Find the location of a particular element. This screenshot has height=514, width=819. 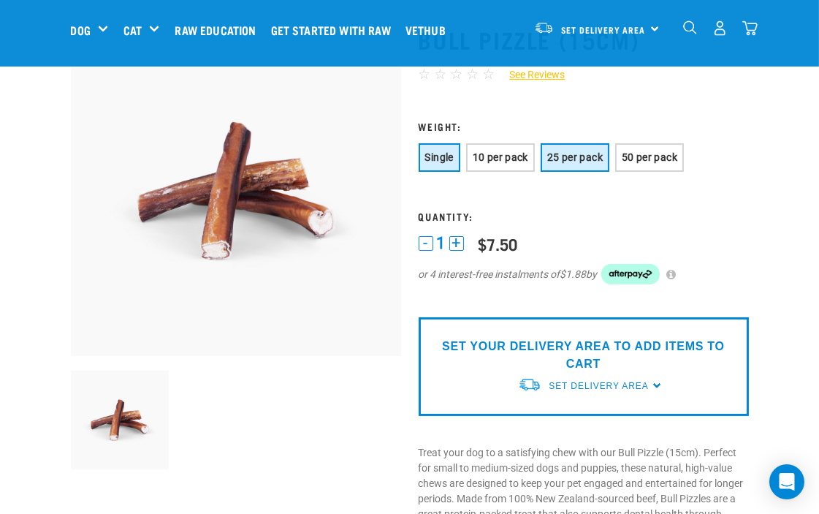

h3: Quantity: is located at coordinates (584, 216).